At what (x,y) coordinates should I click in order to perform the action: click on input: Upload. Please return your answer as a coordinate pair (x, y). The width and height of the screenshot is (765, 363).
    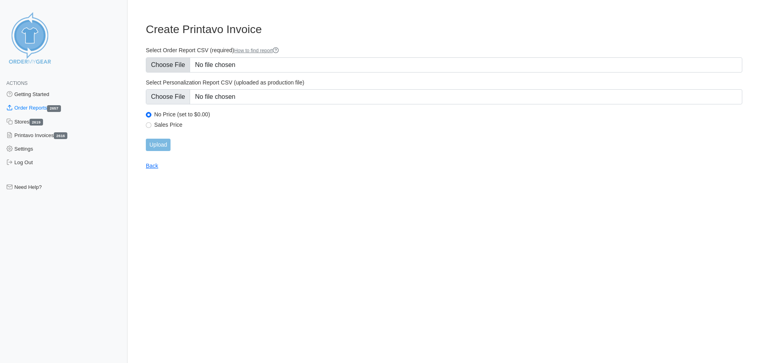
    Looking at the image, I should click on (158, 145).